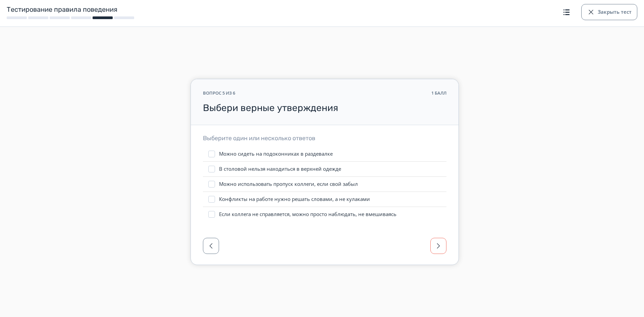 This screenshot has height=317, width=644. I want to click on button: Закрыть тест, so click(609, 12).